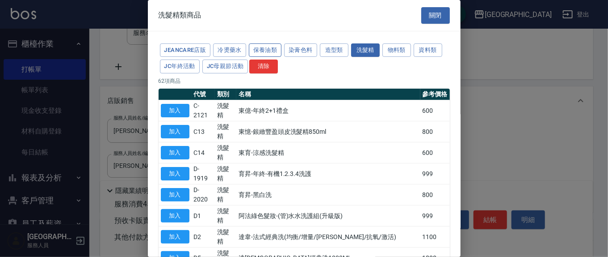  Describe the element at coordinates (180, 66) in the screenshot. I see `button: JC年終活動` at that location.